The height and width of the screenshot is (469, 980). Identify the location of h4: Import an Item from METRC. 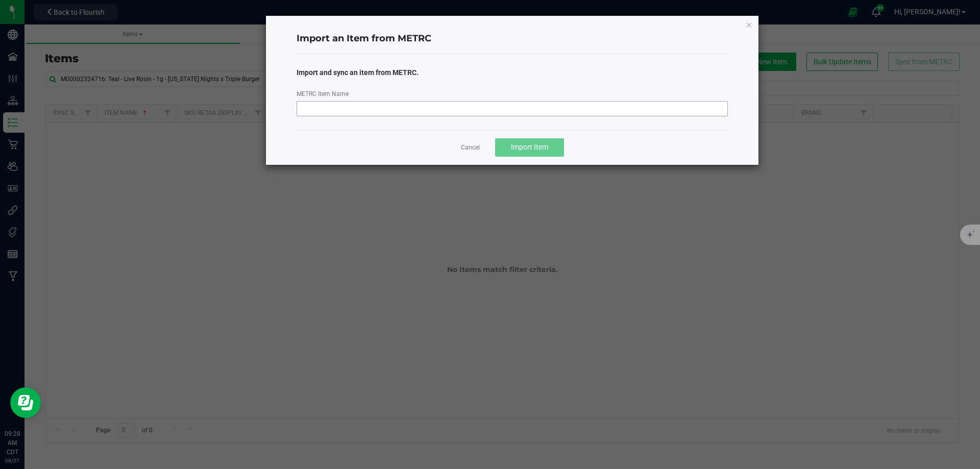
(513, 39).